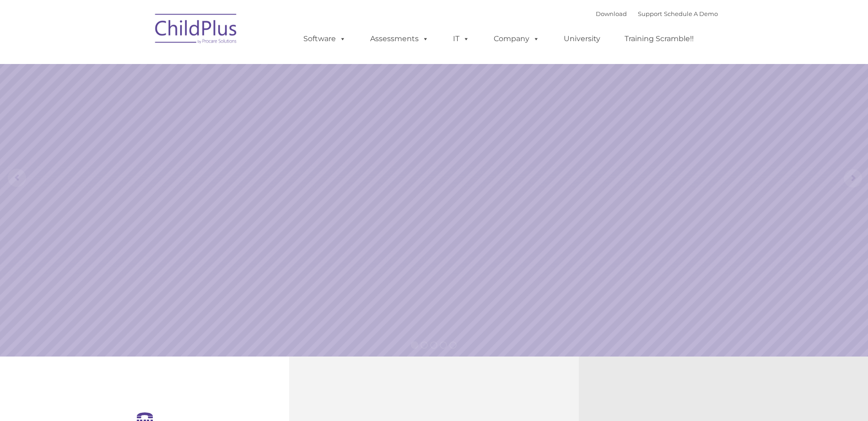 The image size is (868, 421). Describe the element at coordinates (650, 14) in the screenshot. I see `a: Support` at that location.